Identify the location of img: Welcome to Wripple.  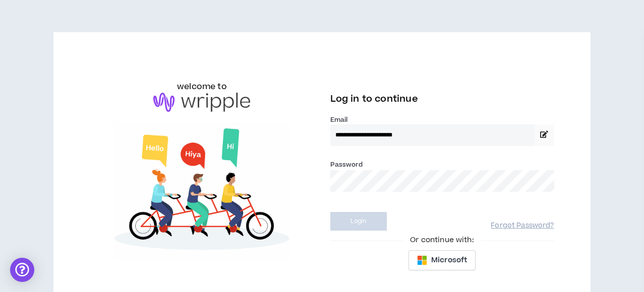
(202, 191).